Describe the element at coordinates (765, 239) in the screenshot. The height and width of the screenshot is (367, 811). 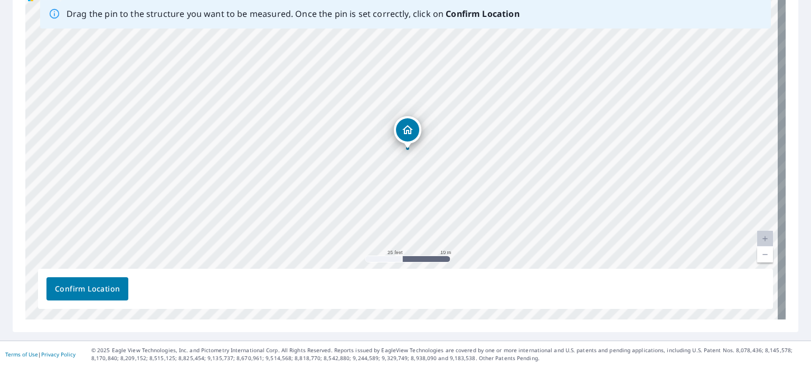
I see `a: Current Level 20, Zoom In Disabled` at that location.